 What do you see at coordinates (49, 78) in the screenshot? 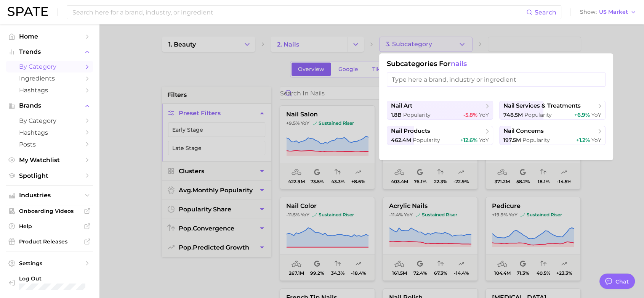
I see `span: Ingredients` at bounding box center [49, 78].